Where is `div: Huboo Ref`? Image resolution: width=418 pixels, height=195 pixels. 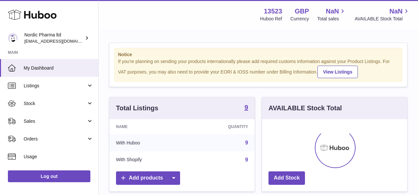
div: Huboo Ref is located at coordinates (271, 19).